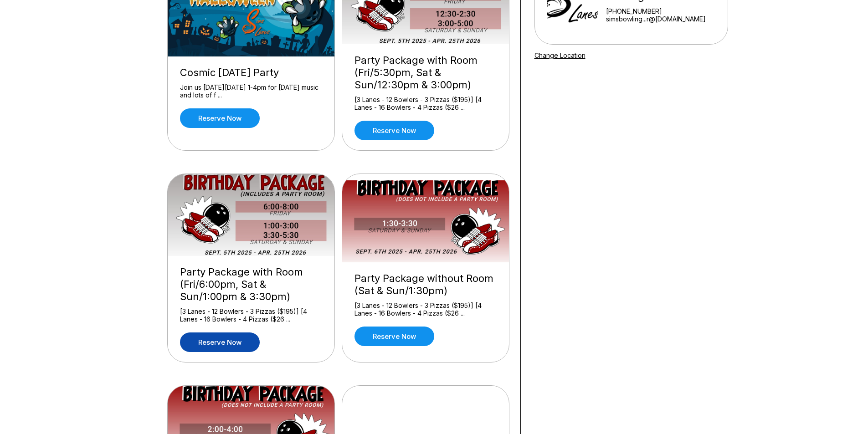 The height and width of the screenshot is (434, 868). What do you see at coordinates (426, 221) in the screenshot?
I see `img: Party Package without Room (Sat & Sun/1:30pm)` at bounding box center [426, 221].